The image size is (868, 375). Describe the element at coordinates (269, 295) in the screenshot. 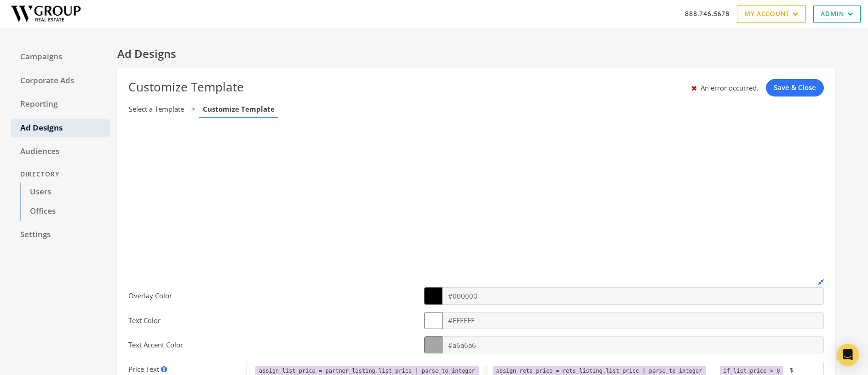

I see `label: Overlay Color` at that location.